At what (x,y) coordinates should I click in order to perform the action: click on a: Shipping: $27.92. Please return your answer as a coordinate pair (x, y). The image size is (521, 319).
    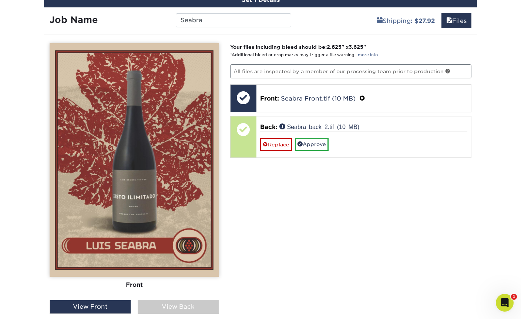
    Looking at the image, I should click on (405, 21).